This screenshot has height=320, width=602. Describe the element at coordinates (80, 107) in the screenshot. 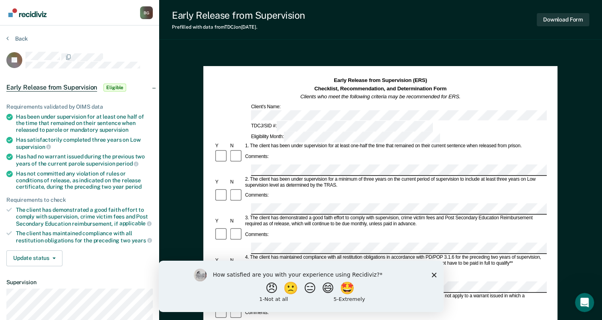

I see `div: Requirements validated by OIMS data` at that location.